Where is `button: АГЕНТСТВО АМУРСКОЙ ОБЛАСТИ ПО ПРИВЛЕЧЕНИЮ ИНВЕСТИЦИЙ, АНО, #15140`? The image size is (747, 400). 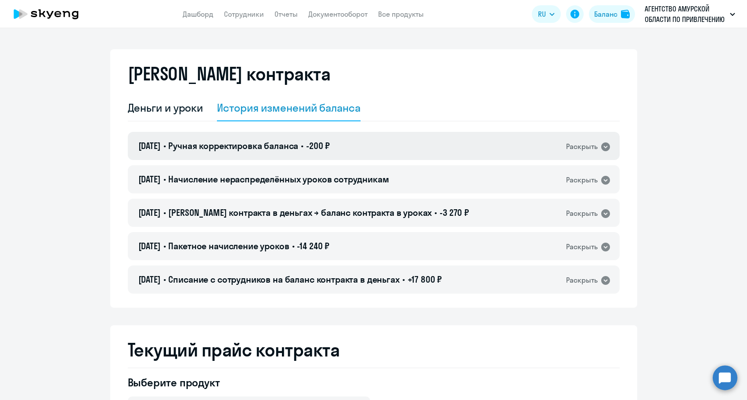 button: АГЕНТСТВО АМУРСКОЙ ОБЛАСТИ ПО ПРИВЛЕЧЕНИЮ ИНВЕСТИЦИЙ, АНО, #15140 is located at coordinates (690, 14).